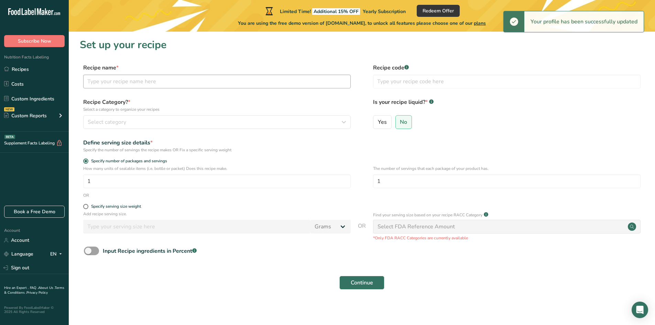 This screenshot has width=655, height=325. Describe the element at coordinates (217, 214) in the screenshot. I see `p: Add recipe serving size.` at that location.